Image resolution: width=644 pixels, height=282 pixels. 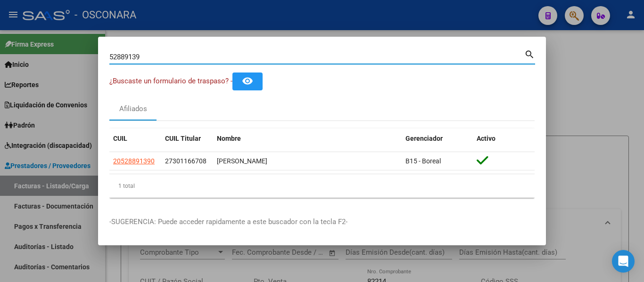 I want to click on span: Gerenciador, so click(x=424, y=139).